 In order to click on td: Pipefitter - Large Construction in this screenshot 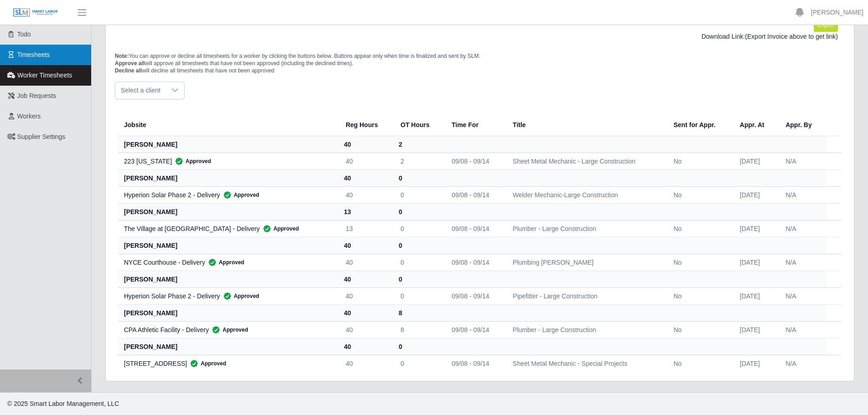, I will do `click(585, 296)`.